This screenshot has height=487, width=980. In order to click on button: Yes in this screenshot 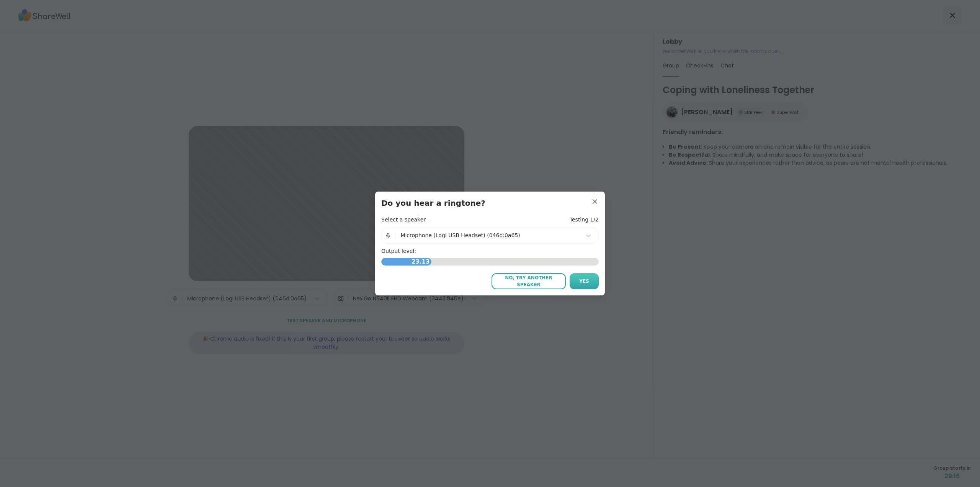, I will do `click(584, 281)`.